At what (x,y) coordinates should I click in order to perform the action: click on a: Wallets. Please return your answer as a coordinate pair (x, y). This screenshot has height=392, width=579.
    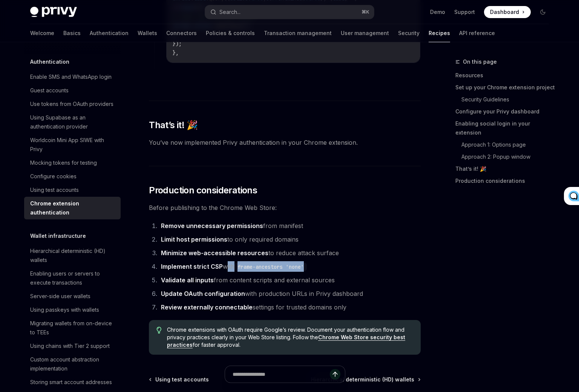
    Looking at the image, I should click on (147, 33).